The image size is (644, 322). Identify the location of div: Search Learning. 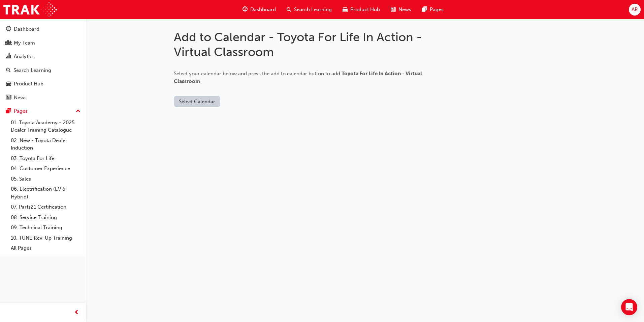
(32, 70).